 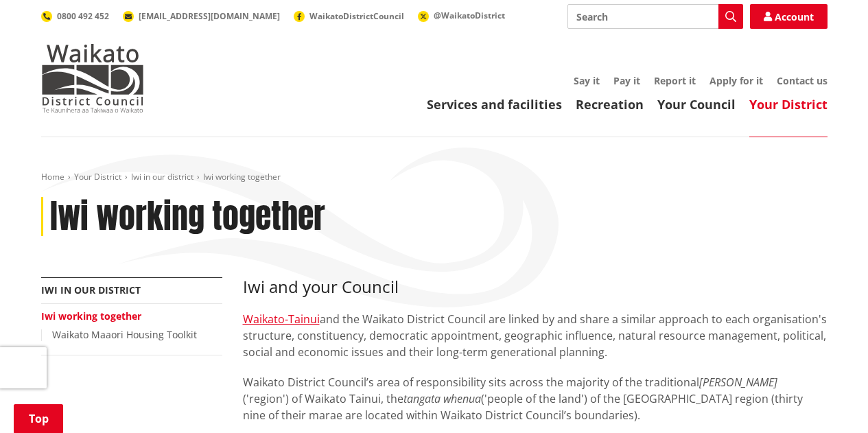 I want to click on span: Iwi working together, so click(x=242, y=176).